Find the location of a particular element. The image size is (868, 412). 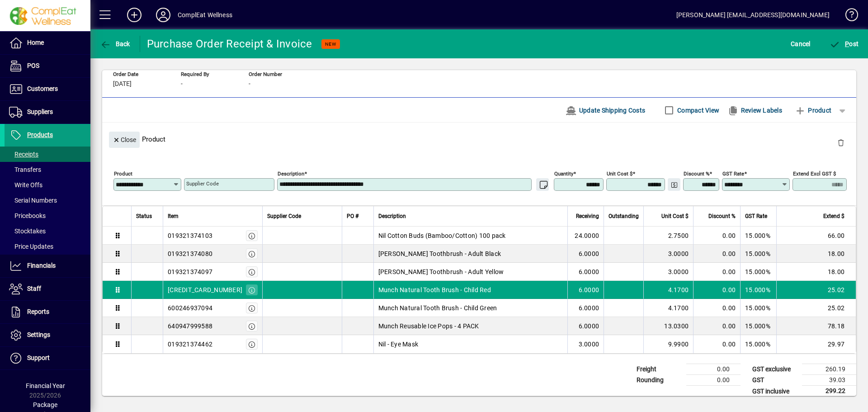

span: Reports is located at coordinates (38, 311).